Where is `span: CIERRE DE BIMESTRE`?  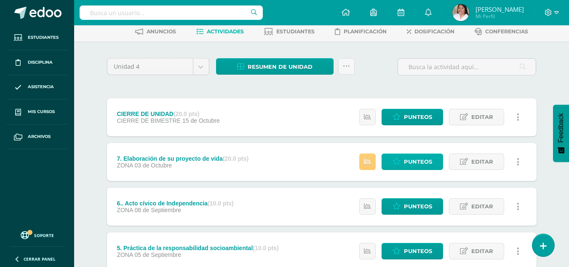 span: CIERRE DE BIMESTRE is located at coordinates (149, 120).